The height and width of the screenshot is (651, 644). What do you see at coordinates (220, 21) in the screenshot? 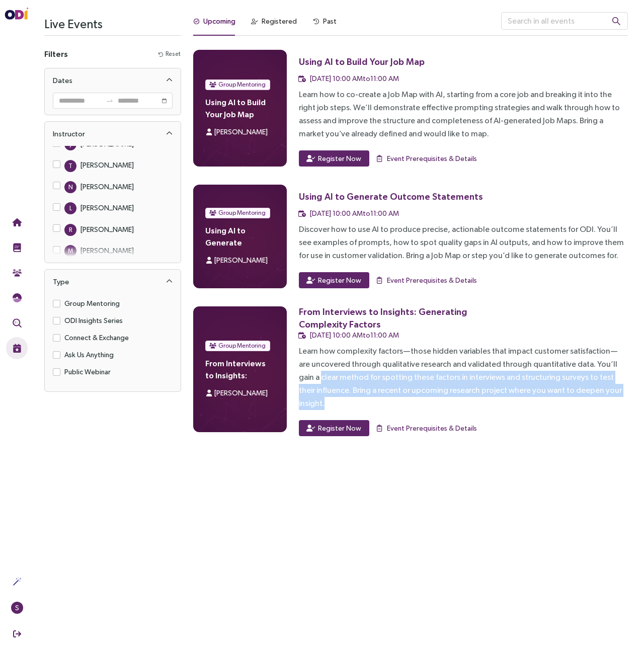
I see `div: Upcoming` at bounding box center [220, 21].